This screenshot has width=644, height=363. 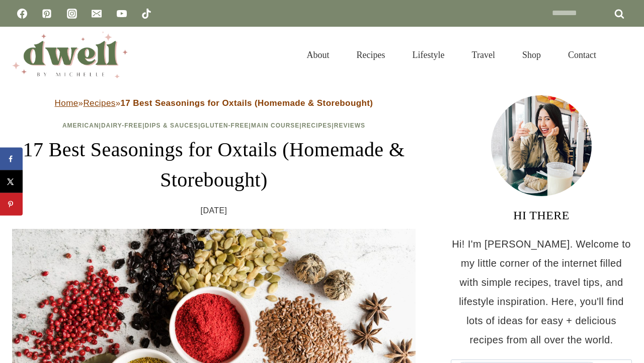 What do you see at coordinates (531, 55) in the screenshot?
I see `a: Shop` at bounding box center [531, 55].